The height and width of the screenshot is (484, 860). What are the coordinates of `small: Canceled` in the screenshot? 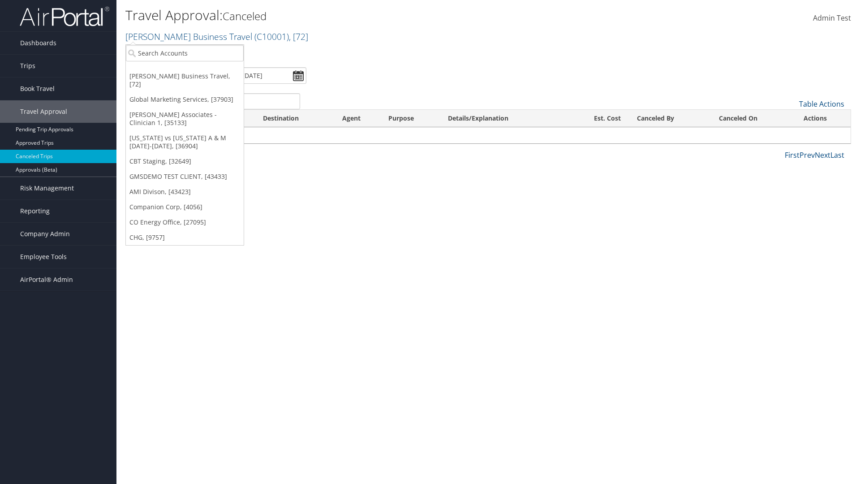 It's located at (245, 16).